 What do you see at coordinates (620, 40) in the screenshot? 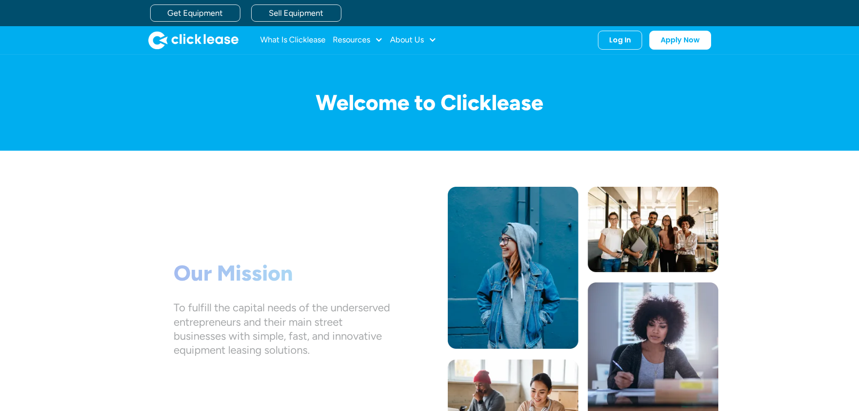
I see `div: Log In` at bounding box center [620, 40].